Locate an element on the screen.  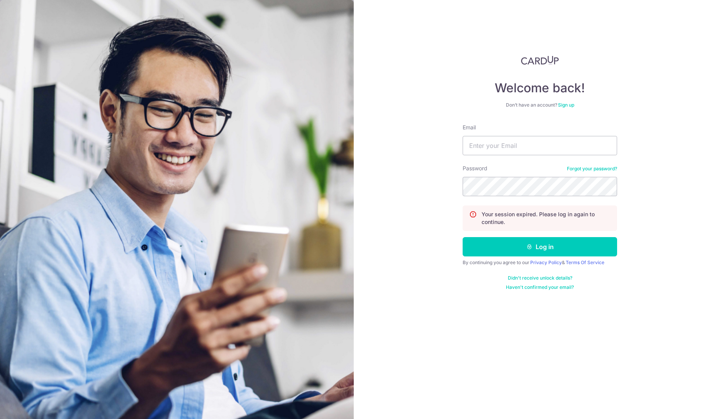
button: Log in is located at coordinates (540, 247).